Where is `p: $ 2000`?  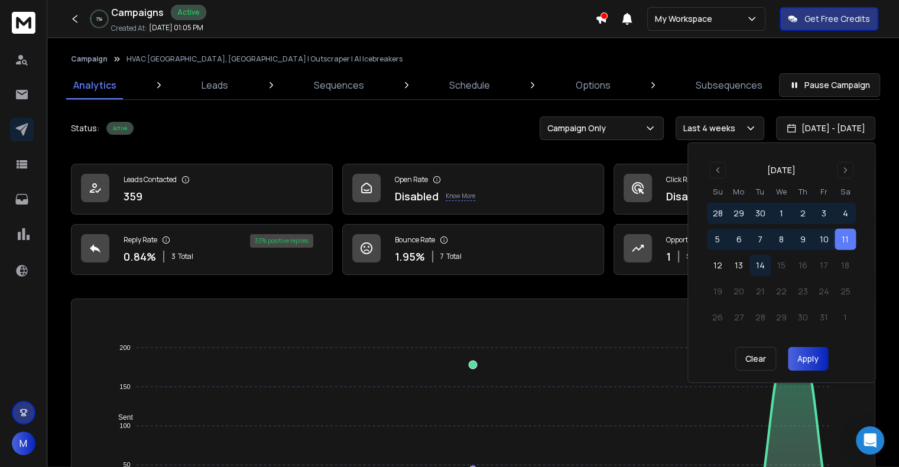 p: $ 2000 is located at coordinates (698, 257).